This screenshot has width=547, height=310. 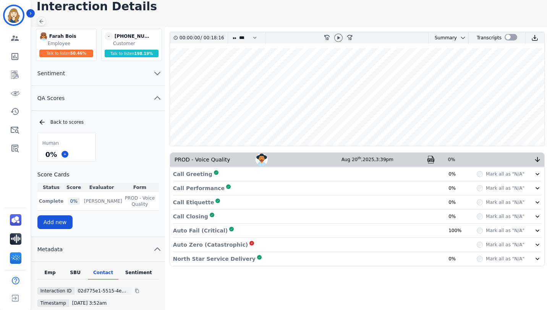 What do you see at coordinates (140, 188) in the screenshot?
I see `th: Form` at bounding box center [140, 188].